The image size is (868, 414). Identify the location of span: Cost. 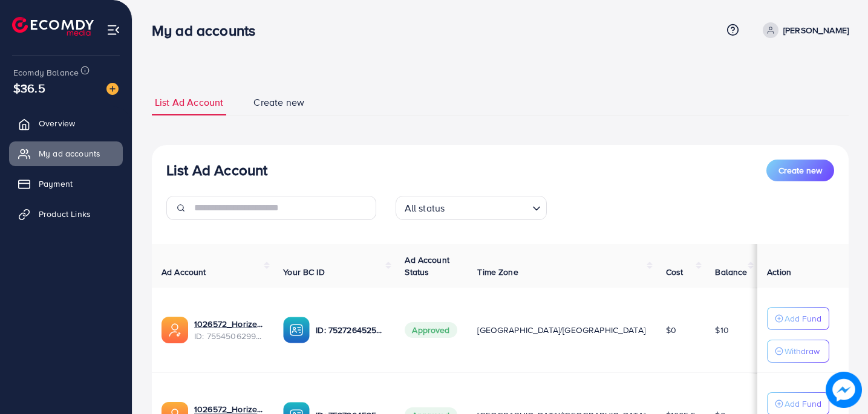
(675, 272).